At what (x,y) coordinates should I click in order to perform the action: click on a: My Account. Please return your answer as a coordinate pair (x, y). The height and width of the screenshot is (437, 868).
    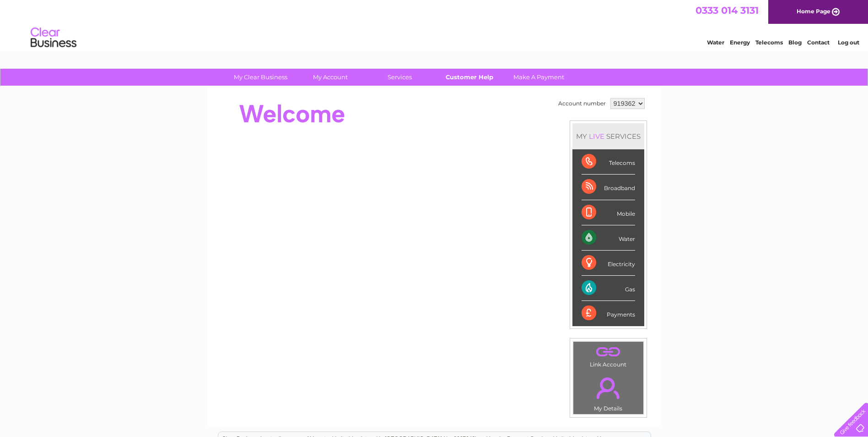
    Looking at the image, I should click on (330, 77).